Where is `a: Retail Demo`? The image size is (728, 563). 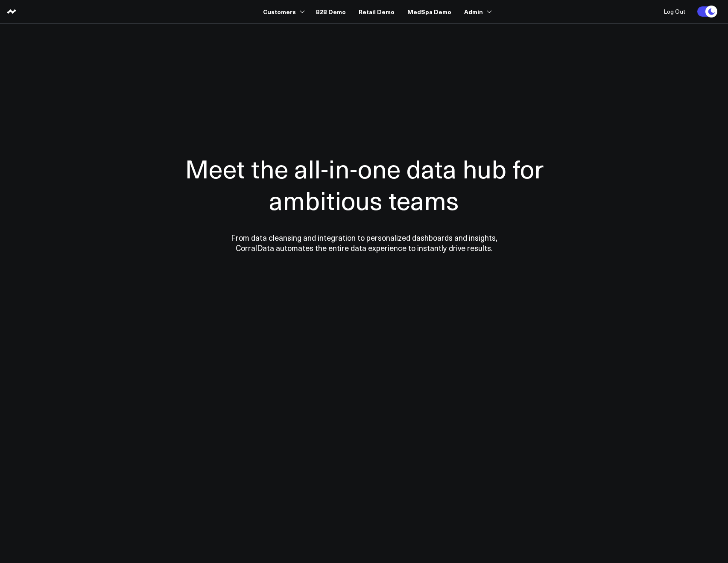
a: Retail Demo is located at coordinates (377, 11).